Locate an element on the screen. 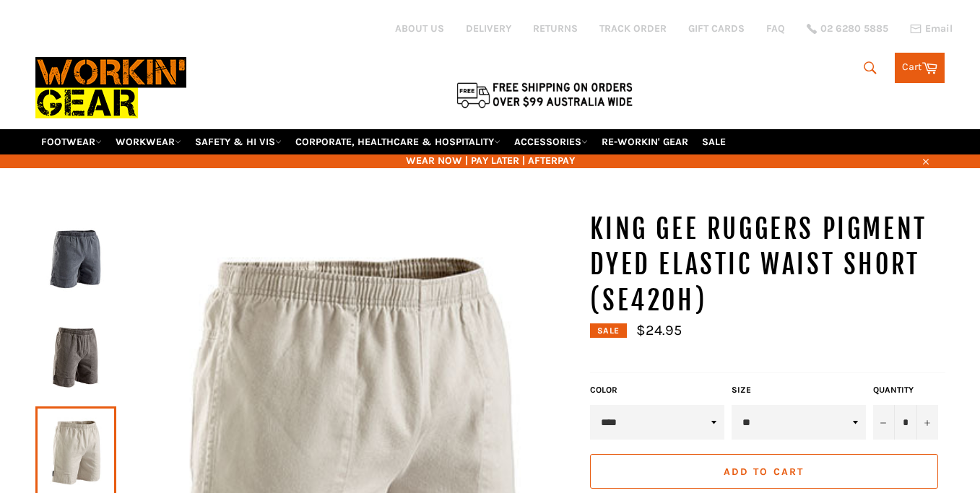 This screenshot has height=493, width=980. a: SALE is located at coordinates (714, 141).